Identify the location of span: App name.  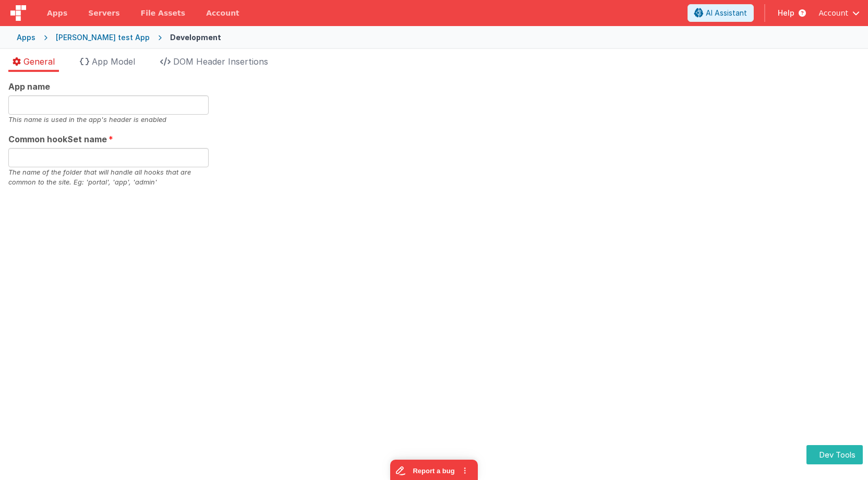
(29, 86).